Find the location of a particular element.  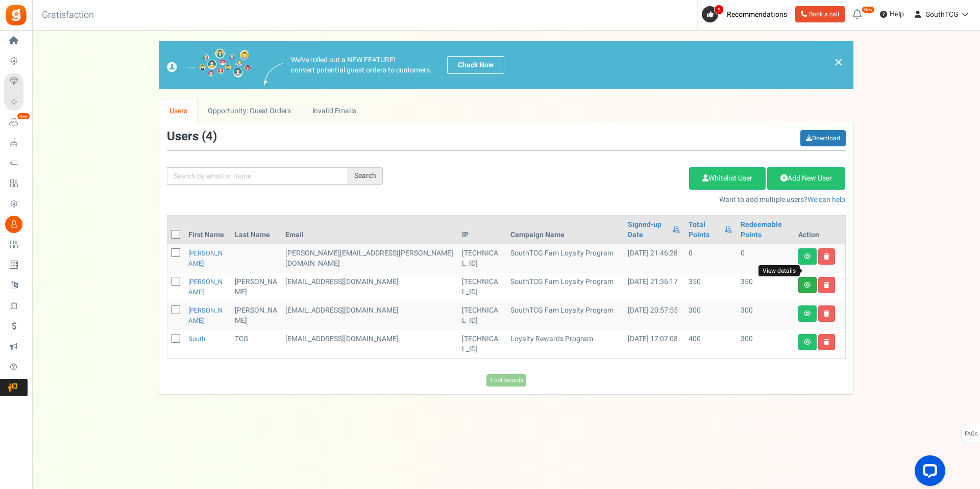

a: Help is located at coordinates (891, 14).